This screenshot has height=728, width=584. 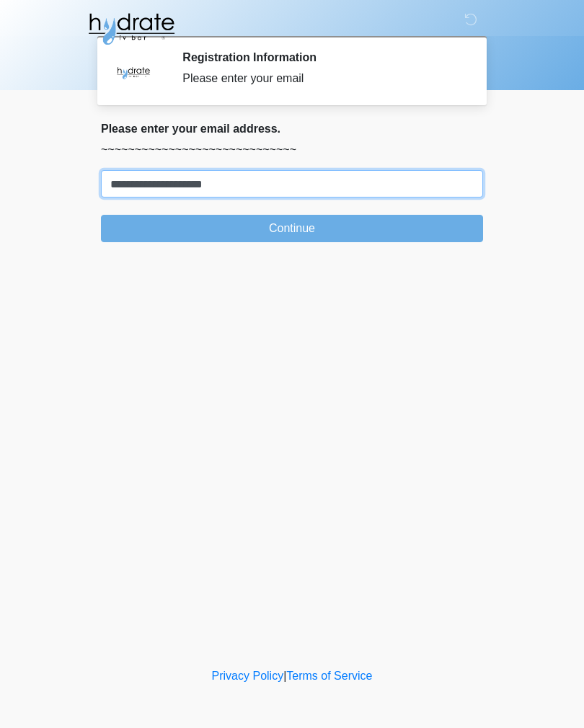 What do you see at coordinates (329, 675) in the screenshot?
I see `a: Terms of Service` at bounding box center [329, 675].